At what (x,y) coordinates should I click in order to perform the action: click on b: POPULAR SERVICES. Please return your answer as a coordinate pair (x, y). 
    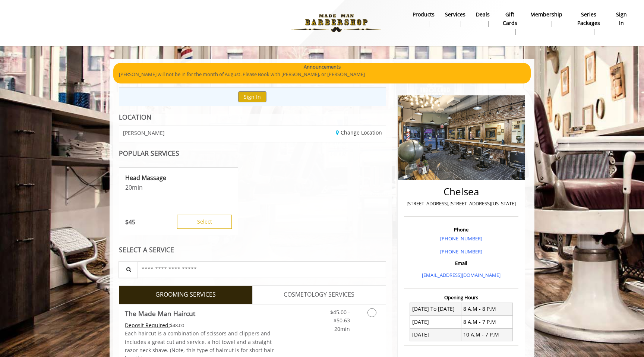
    Looking at the image, I should click on (149, 153).